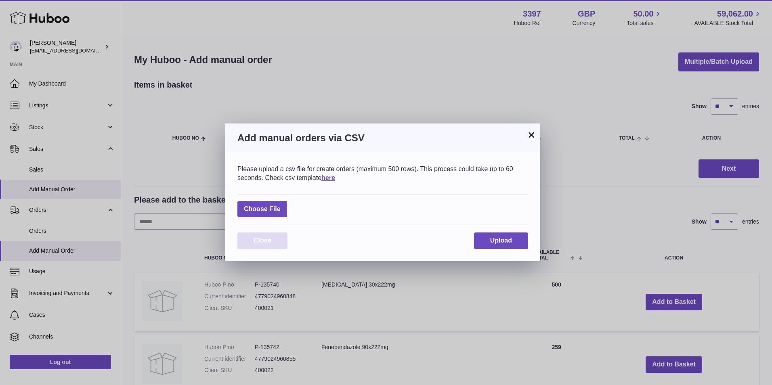 Image resolution: width=772 pixels, height=385 pixels. Describe the element at coordinates (501, 240) in the screenshot. I see `span: Upload` at that location.